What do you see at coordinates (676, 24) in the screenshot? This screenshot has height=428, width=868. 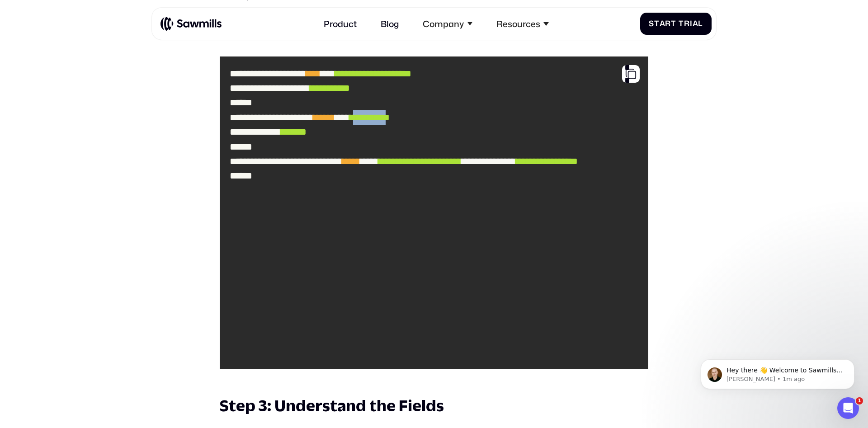 I see `a: StartTrial` at bounding box center [676, 24].